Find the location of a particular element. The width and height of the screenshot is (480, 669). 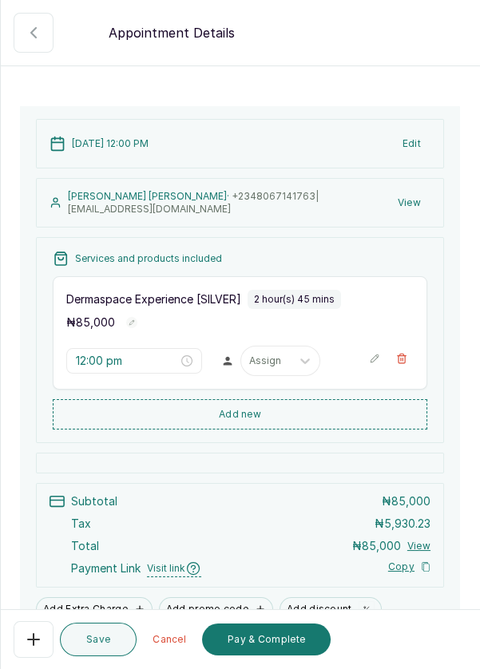

p: Total is located at coordinates (85, 546).